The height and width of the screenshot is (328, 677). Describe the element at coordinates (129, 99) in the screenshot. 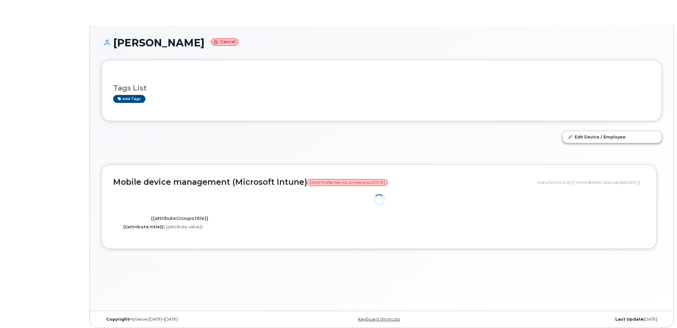

I see `a: Add tags` at that location.